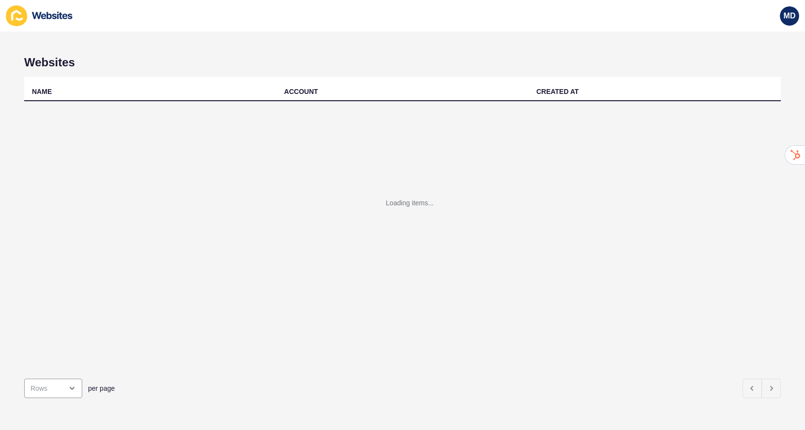 The height and width of the screenshot is (430, 805). Describe the element at coordinates (42, 91) in the screenshot. I see `div: NAME` at that location.